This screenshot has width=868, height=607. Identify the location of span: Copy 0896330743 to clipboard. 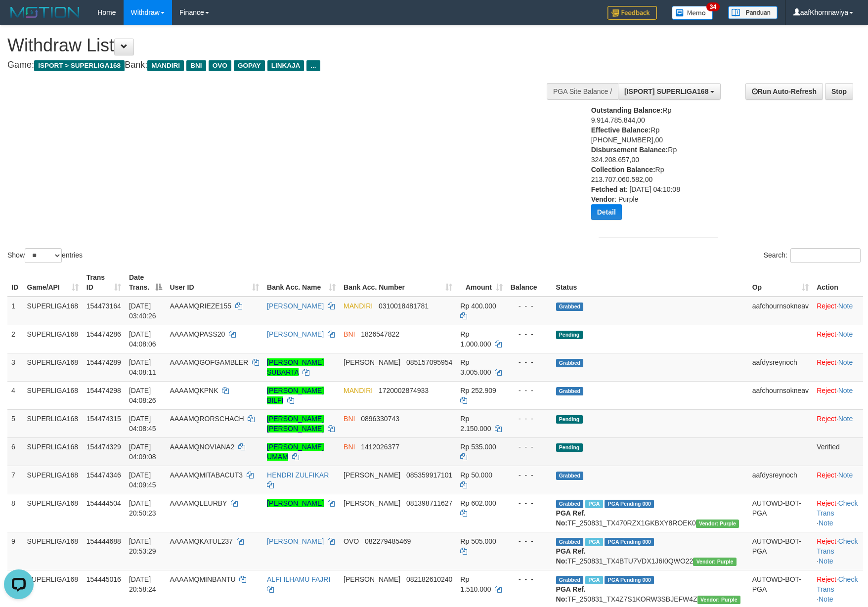
(380, 419).